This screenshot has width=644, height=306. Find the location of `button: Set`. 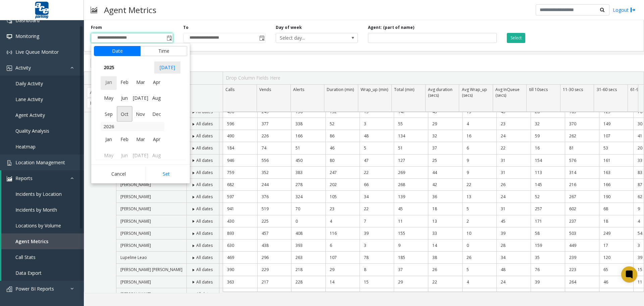

button: Set is located at coordinates (166, 174).